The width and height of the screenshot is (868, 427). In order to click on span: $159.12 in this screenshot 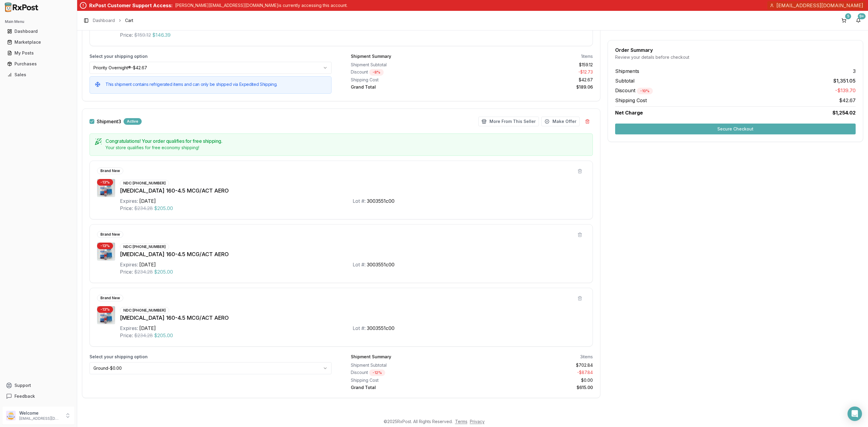, I will do `click(143, 35)`.